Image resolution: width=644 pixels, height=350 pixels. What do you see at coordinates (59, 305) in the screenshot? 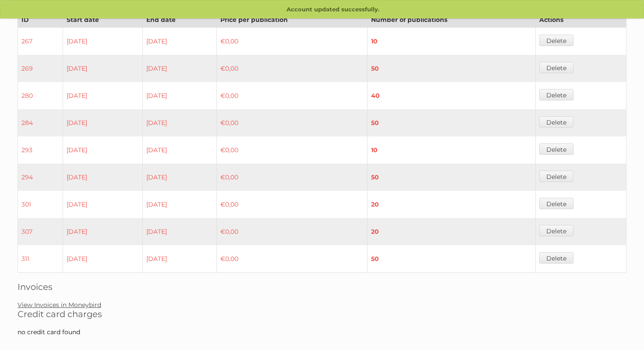
I see `a: View Invoices in Moneybird` at bounding box center [59, 305].